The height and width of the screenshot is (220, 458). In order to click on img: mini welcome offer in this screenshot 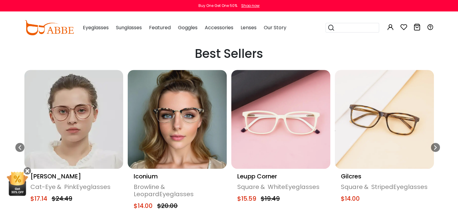, I will do `click(17, 184)`.